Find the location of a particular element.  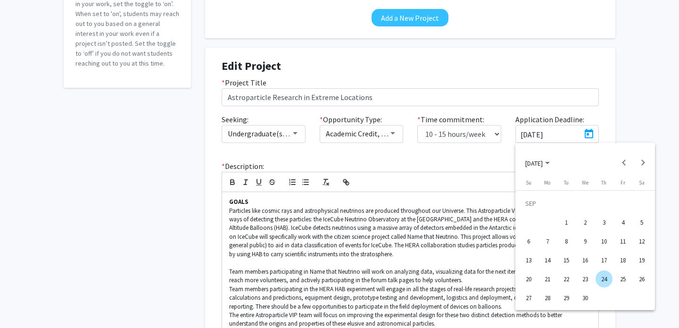

button: September 19, 2026 is located at coordinates (641, 260).